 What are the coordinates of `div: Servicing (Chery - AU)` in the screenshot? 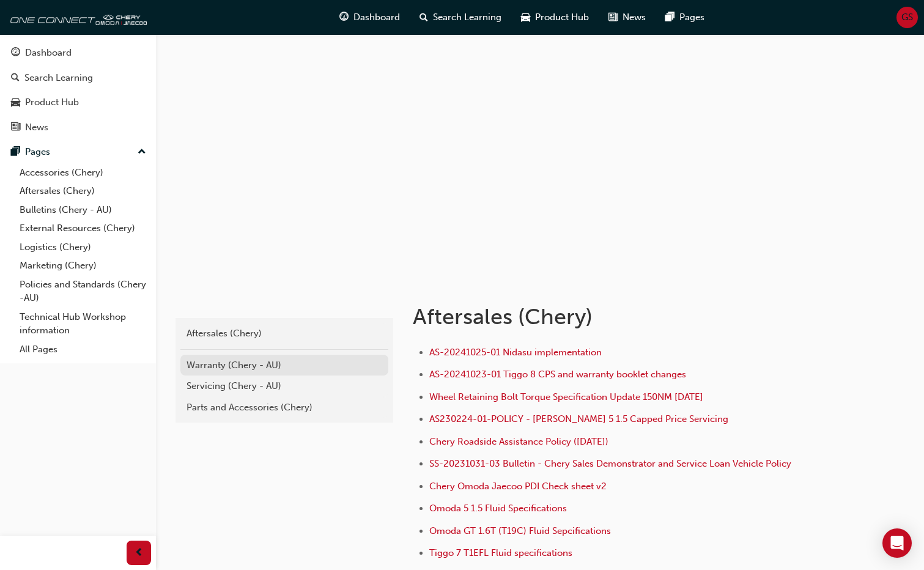 It's located at (284, 386).